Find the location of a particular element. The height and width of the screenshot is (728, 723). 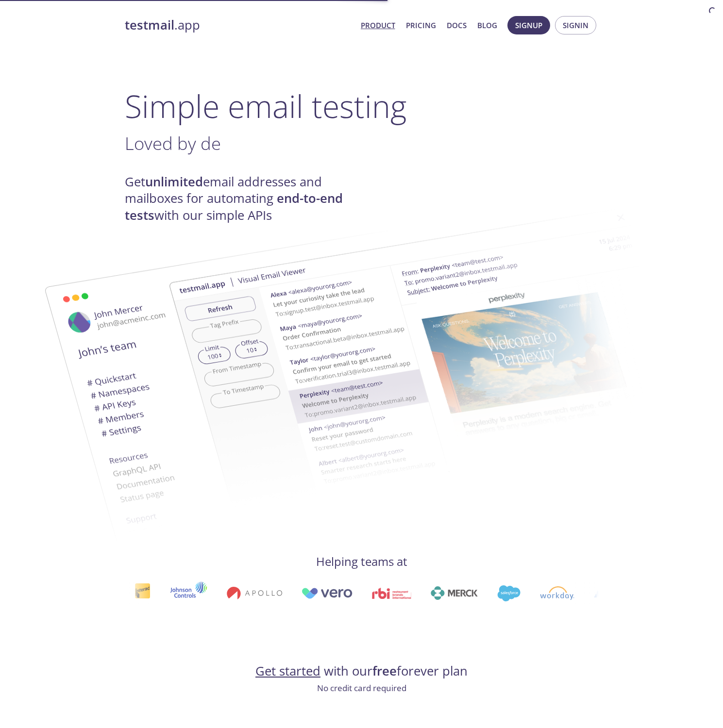

img: salesforce is located at coordinates (509, 593).